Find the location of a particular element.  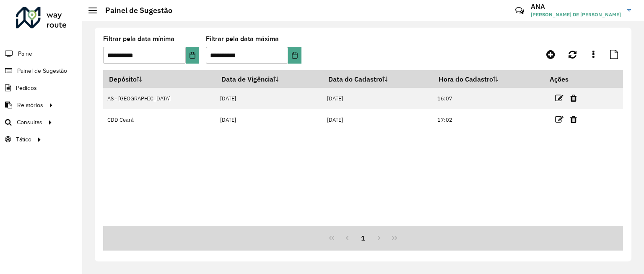

span: Painel is located at coordinates (26, 54).